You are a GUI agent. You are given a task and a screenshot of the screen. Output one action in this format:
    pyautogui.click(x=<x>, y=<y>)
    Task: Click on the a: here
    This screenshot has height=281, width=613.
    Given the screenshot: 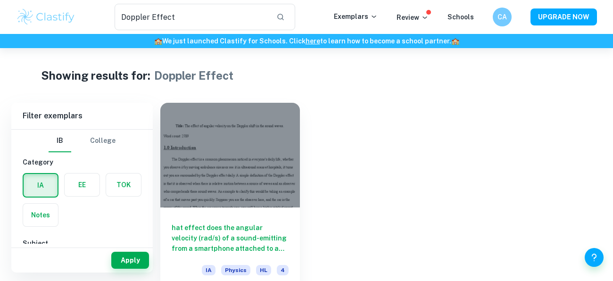 What is the action you would take?
    pyautogui.click(x=313, y=41)
    